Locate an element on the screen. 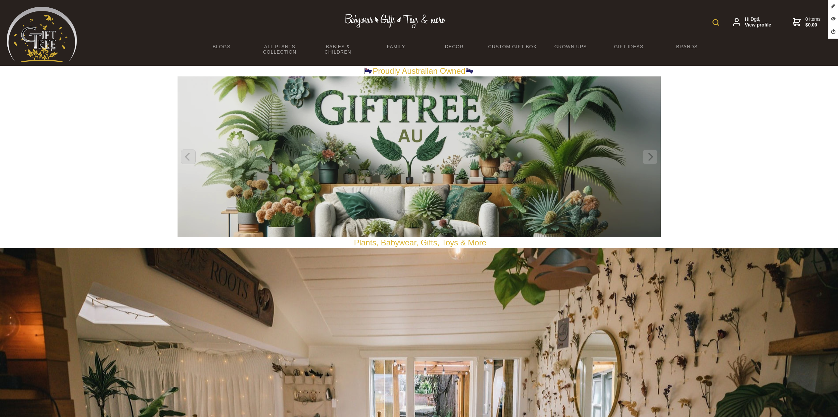  a: BLOGS is located at coordinates (221, 47).